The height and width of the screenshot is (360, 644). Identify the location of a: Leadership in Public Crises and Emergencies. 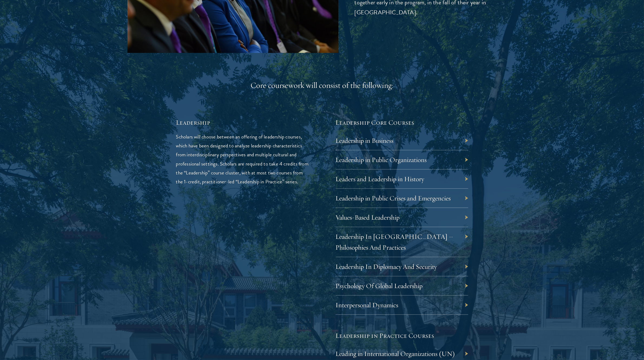
(393, 198).